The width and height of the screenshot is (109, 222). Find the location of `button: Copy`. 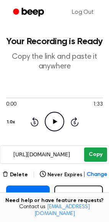

button: Copy is located at coordinates (95, 154).